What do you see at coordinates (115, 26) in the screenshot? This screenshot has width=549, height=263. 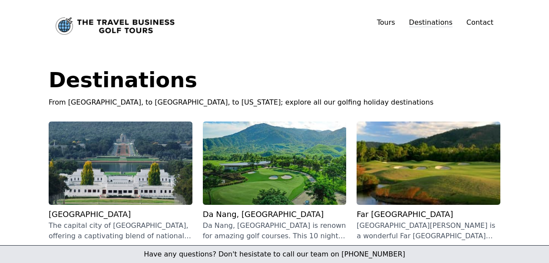 I see `img: The Travel Business Golf Tours logo` at bounding box center [115, 26].